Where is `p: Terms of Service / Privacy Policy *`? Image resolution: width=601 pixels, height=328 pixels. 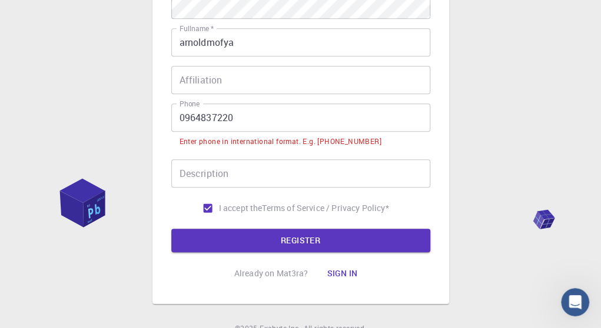 p: Terms of Service / Privacy Policy * is located at coordinates (325, 208).